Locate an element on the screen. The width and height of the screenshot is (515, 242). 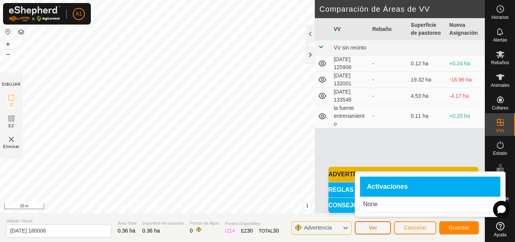
span: Rebaños is located at coordinates (500, 63).